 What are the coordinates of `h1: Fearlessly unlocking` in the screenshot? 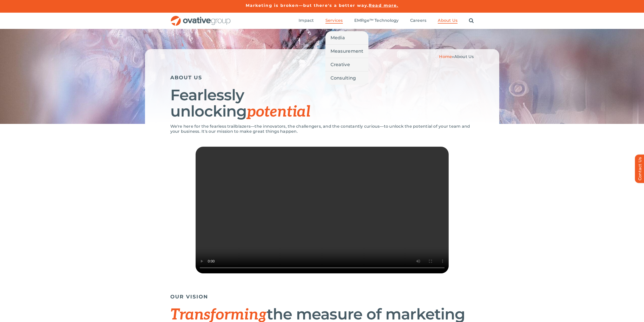 It's located at (322, 103).